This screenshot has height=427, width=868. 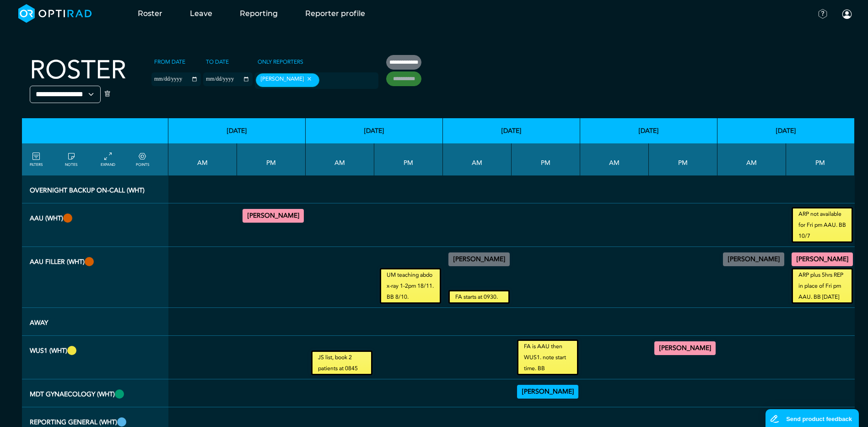 I want to click on div: Gynaecology 14:00 - 17:00, so click(x=548, y=392).